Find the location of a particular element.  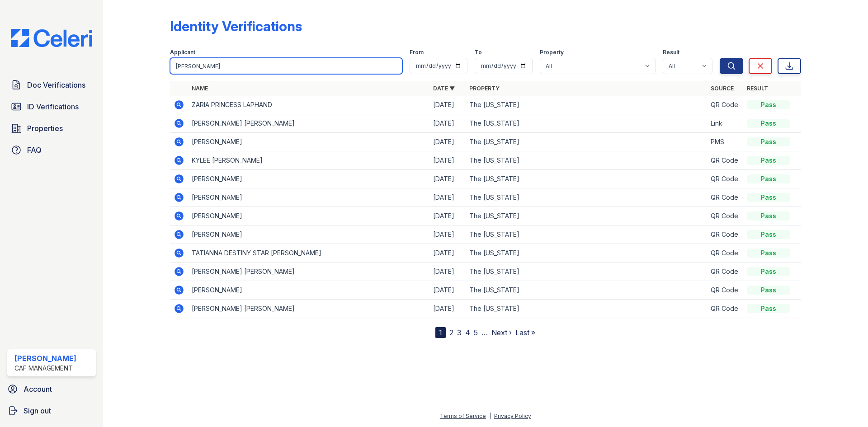

a: Terms of Service is located at coordinates (463, 416).